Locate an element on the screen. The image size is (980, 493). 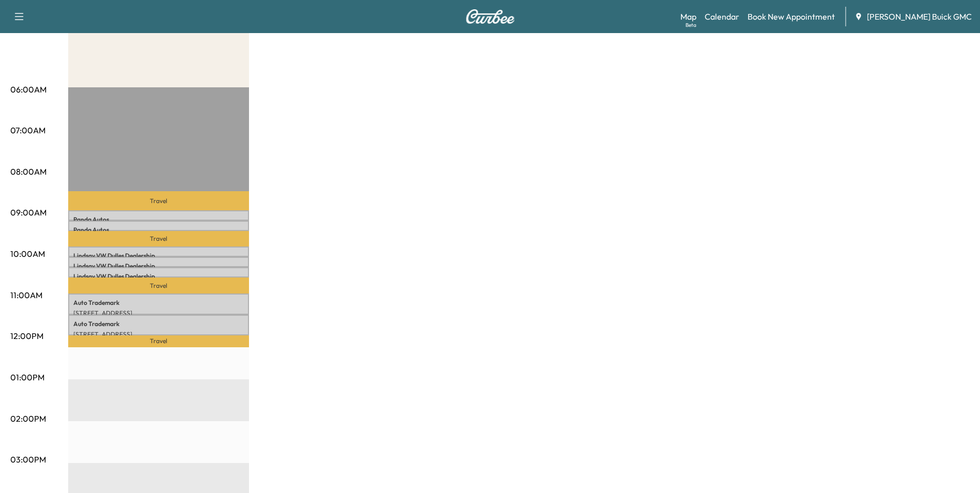
p: 09:00AM is located at coordinates (28, 212).